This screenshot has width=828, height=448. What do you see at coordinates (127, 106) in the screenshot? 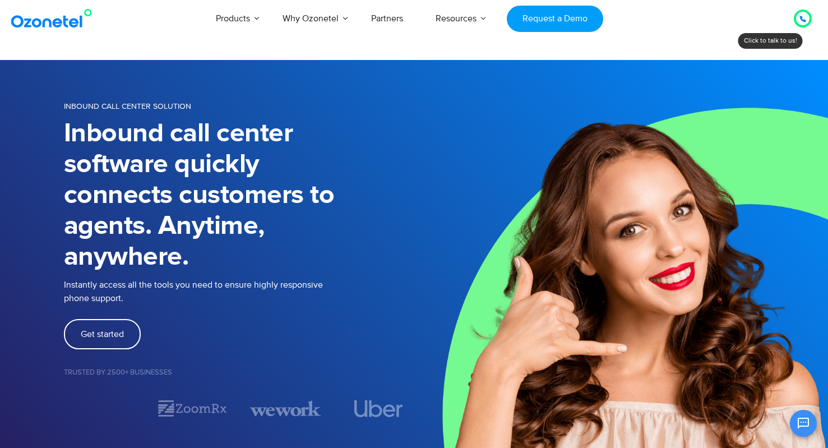
I see `span: INBOUND CALL CENTER SOLUTION` at bounding box center [127, 106].